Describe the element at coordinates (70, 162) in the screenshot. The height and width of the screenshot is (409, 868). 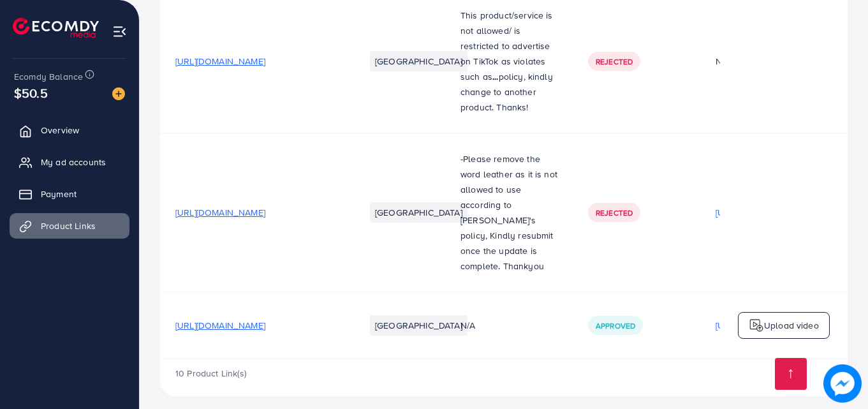
I see `a: My ad accounts` at that location.